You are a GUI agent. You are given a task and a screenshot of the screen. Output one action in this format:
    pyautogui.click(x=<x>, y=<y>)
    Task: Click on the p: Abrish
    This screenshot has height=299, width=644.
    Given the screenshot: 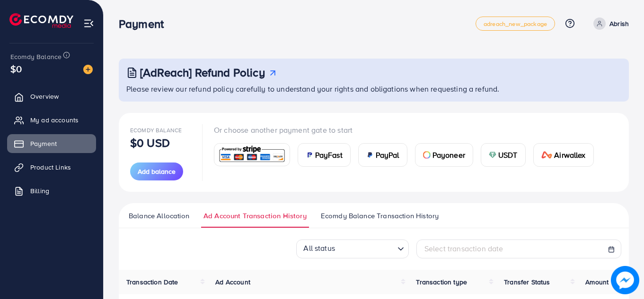 What is the action you would take?
    pyautogui.click(x=619, y=23)
    